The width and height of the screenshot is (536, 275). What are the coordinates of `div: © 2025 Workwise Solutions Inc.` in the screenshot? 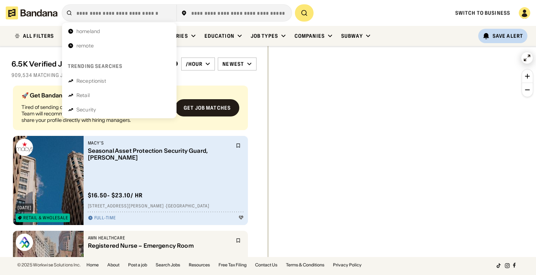 It's located at (49, 265).